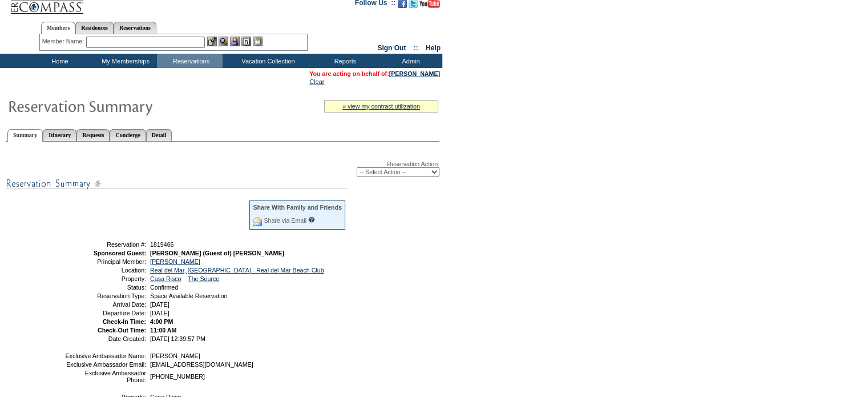 The width and height of the screenshot is (868, 397). What do you see at coordinates (246, 41) in the screenshot?
I see `img: Reservations` at bounding box center [246, 41].